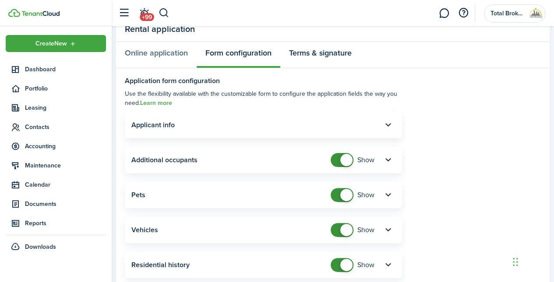  What do you see at coordinates (463, 13) in the screenshot?
I see `button: Open resource center` at bounding box center [463, 13].